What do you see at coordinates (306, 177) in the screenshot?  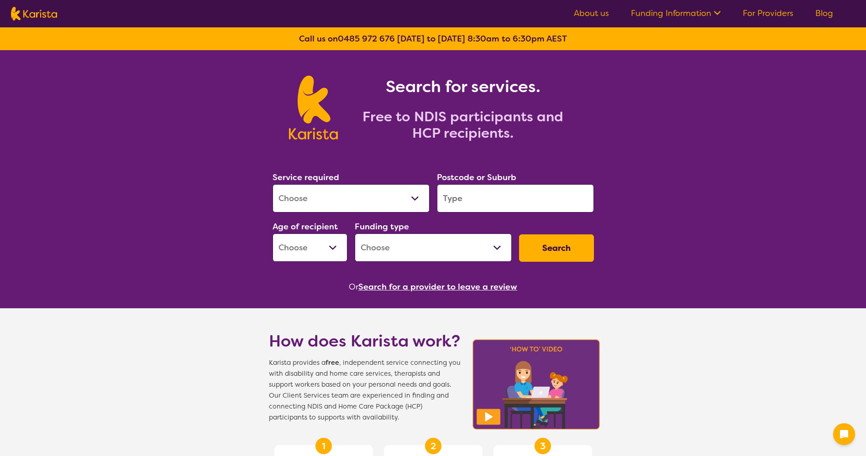 I see `label: Service required` at bounding box center [306, 177].